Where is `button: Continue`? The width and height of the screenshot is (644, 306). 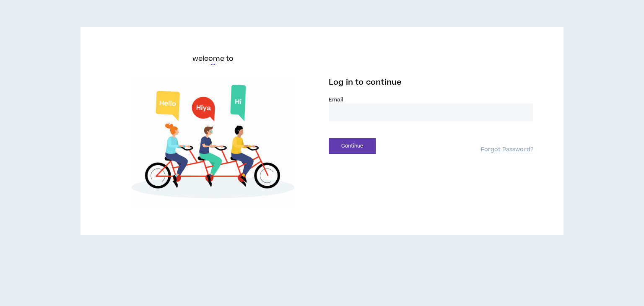 button: Continue is located at coordinates (352, 146).